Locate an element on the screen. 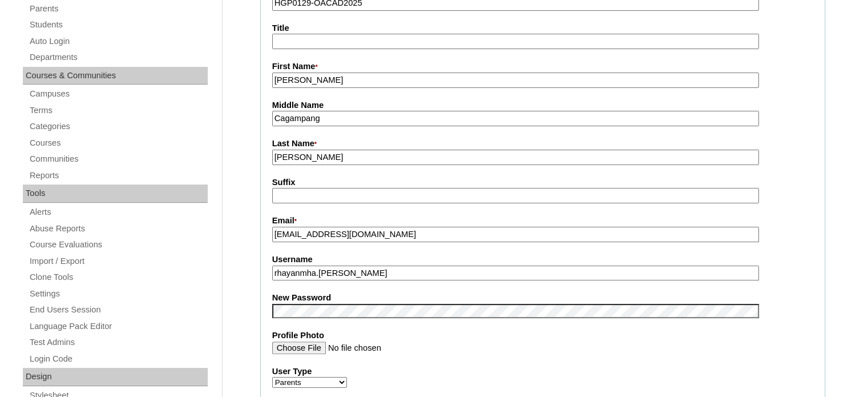  a: Language Pack Editor is located at coordinates (118, 326).